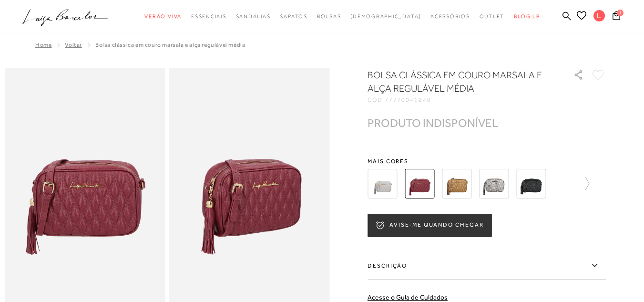 The image size is (644, 302). Describe the element at coordinates (408, 297) in the screenshot. I see `a: Acesse o Guia de Cuidados` at that location.